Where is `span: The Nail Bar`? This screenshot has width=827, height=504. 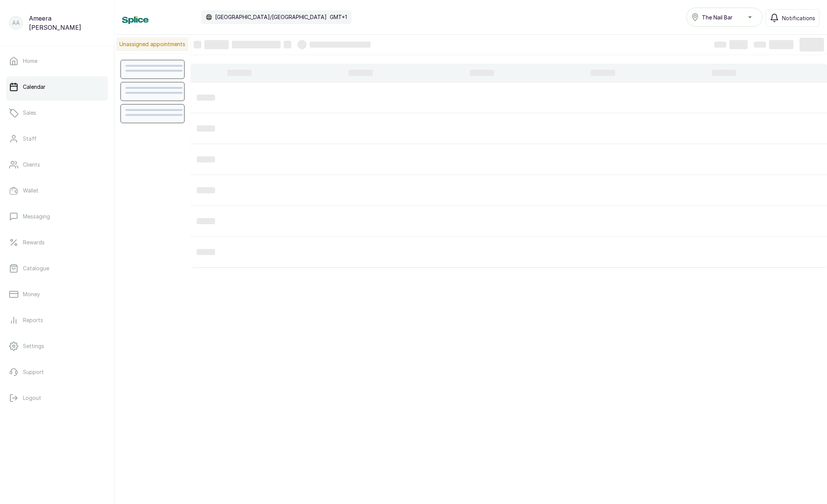
span: The Nail Bar is located at coordinates (717, 17).